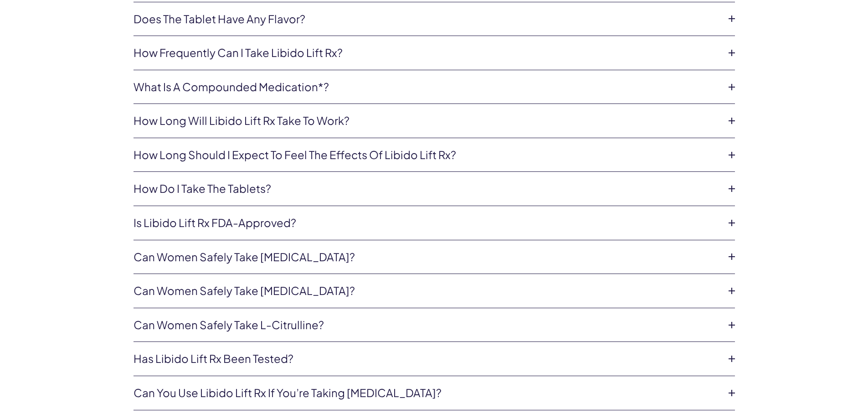 This screenshot has width=868, height=419. What do you see at coordinates (427, 121) in the screenshot?
I see `a: How long will Libido Lift Rx take to work?` at bounding box center [427, 121].